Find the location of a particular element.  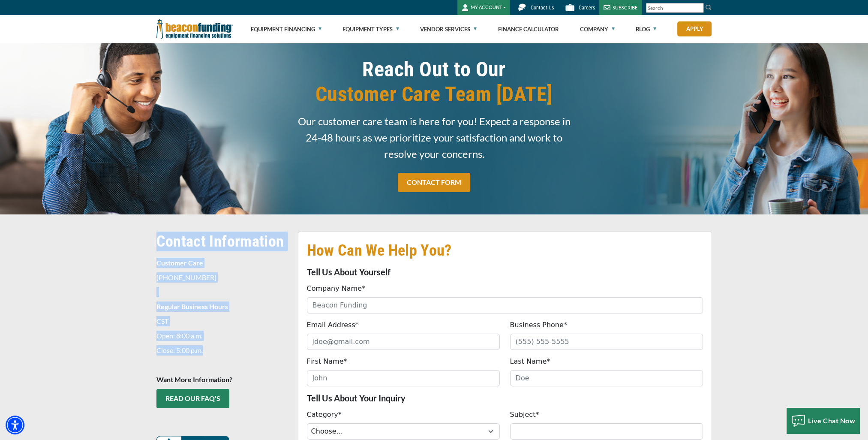

a: Apply is located at coordinates (694, 29).